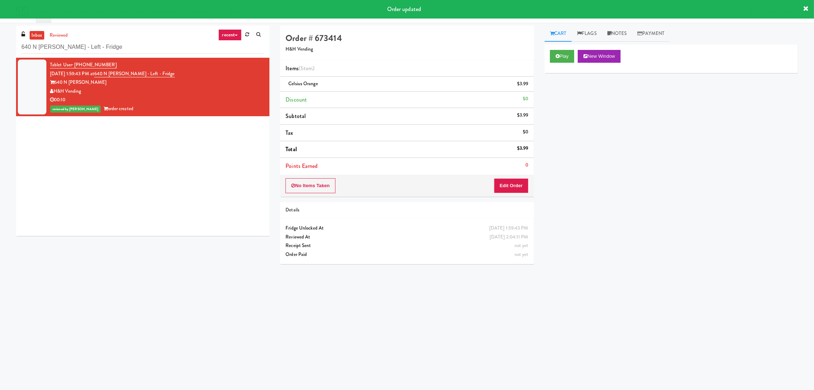 The height and width of the screenshot is (390, 814). Describe the element at coordinates (562, 56) in the screenshot. I see `button: Play` at that location.